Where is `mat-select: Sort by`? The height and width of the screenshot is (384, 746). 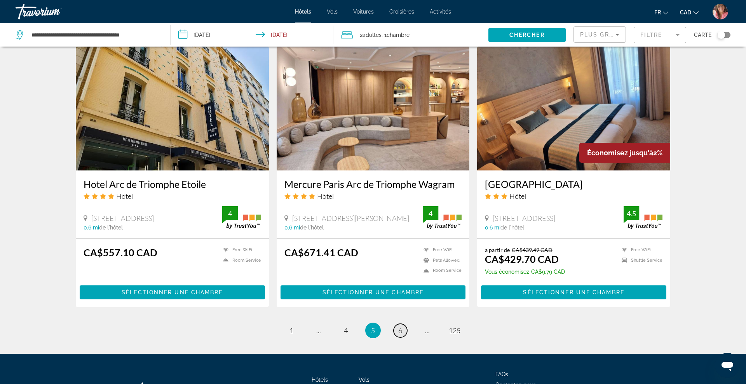 mat-select: Sort by is located at coordinates (599, 35).